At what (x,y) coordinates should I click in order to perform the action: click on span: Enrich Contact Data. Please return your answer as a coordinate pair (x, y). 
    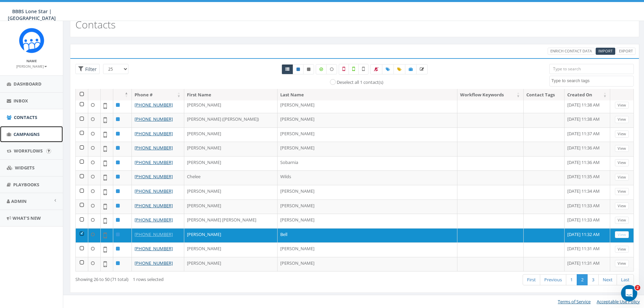
    Looking at the image, I should click on (571, 51).